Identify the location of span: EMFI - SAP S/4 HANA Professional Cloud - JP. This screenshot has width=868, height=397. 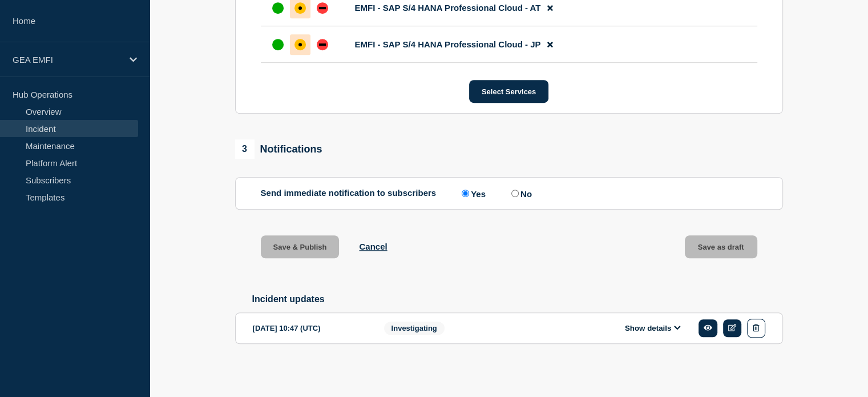
(448, 44).